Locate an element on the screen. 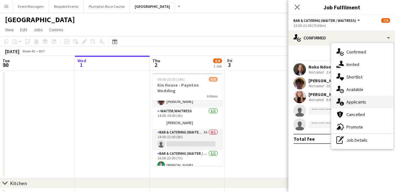  div: Noku Ndomore is located at coordinates (328, 67).